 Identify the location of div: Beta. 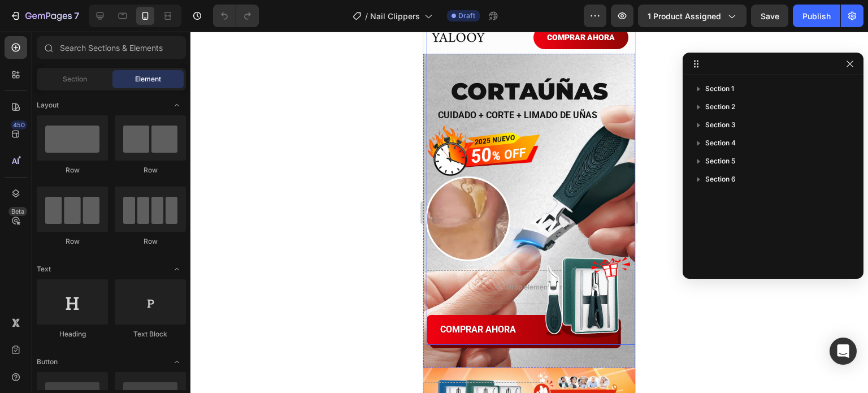
(18, 212).